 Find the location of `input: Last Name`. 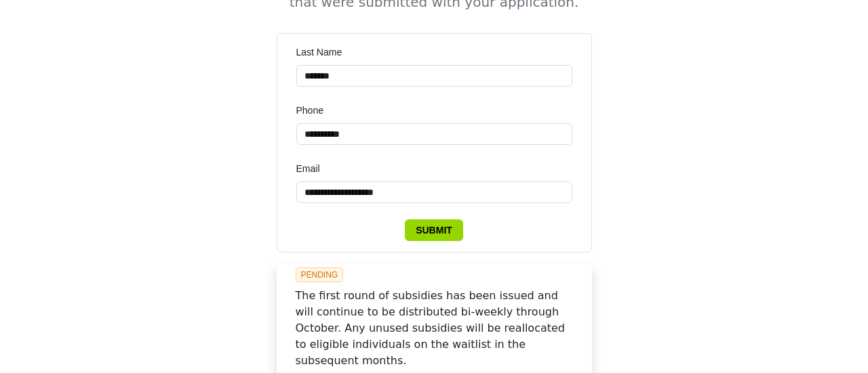

input: Last Name is located at coordinates (434, 76).